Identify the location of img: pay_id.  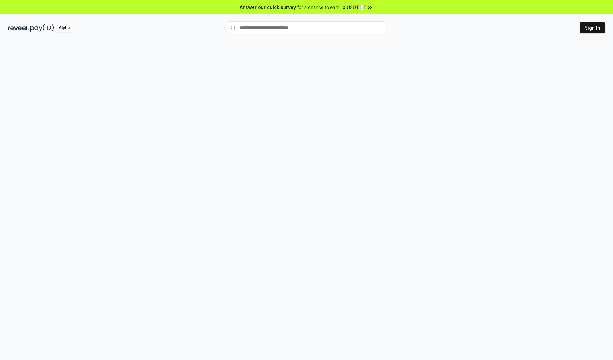
(42, 28).